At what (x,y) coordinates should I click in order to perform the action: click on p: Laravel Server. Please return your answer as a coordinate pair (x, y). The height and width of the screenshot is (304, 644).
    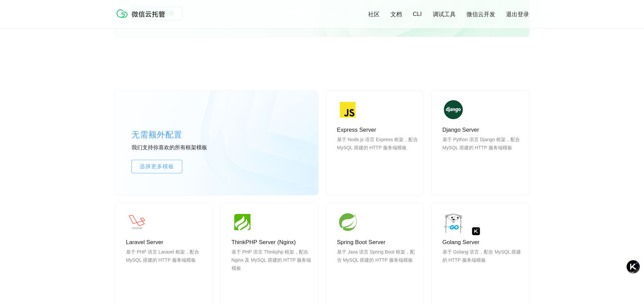
    Looking at the image, I should click on (167, 242).